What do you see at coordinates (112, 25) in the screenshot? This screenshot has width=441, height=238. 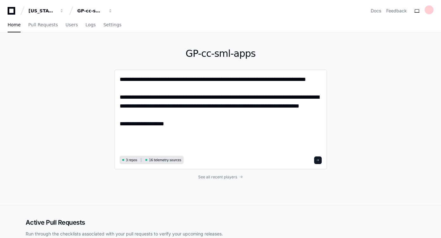 I see `a: Settings` at bounding box center [112, 25].